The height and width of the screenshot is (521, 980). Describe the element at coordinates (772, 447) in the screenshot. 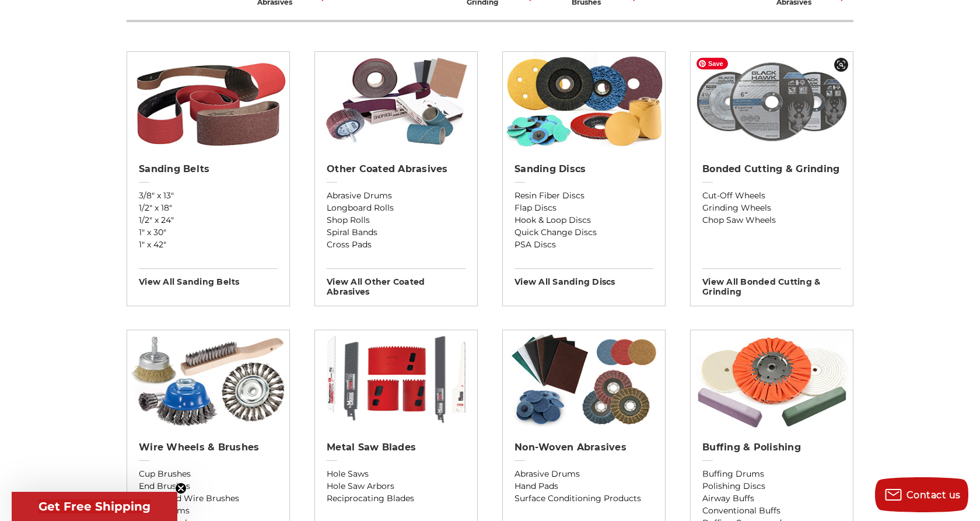

I see `h2: Buffing & Polishing` at that location.